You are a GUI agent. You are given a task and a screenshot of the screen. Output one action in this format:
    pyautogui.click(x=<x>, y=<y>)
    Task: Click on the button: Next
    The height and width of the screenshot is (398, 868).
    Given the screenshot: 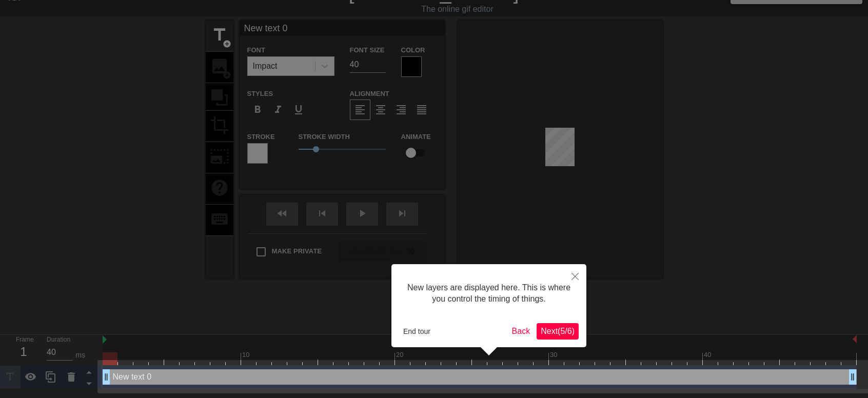 What is the action you would take?
    pyautogui.click(x=557, y=332)
    